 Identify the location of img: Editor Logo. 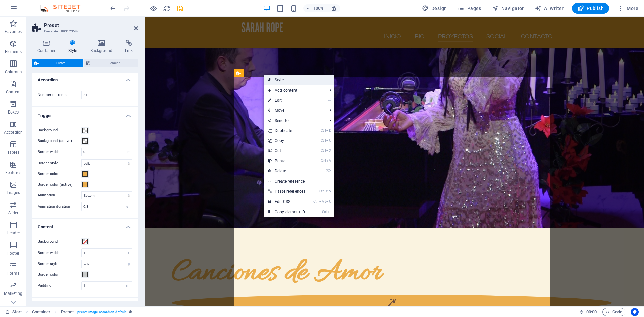
(63, 8).